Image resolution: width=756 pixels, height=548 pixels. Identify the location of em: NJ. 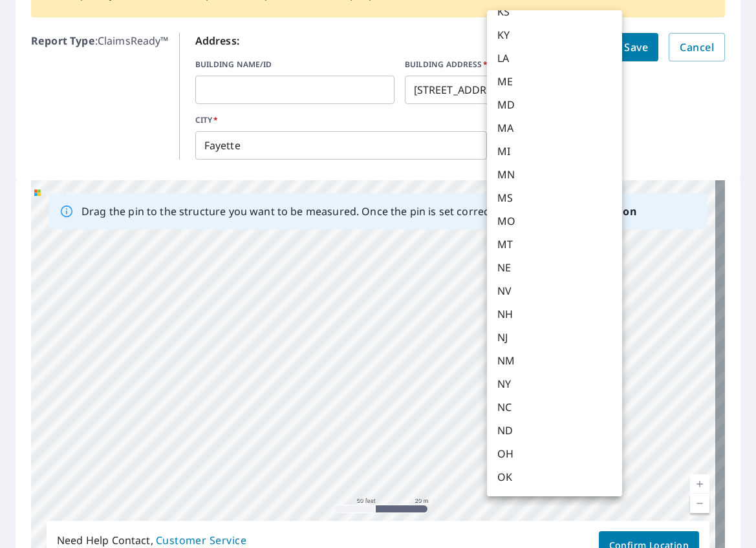
(502, 337).